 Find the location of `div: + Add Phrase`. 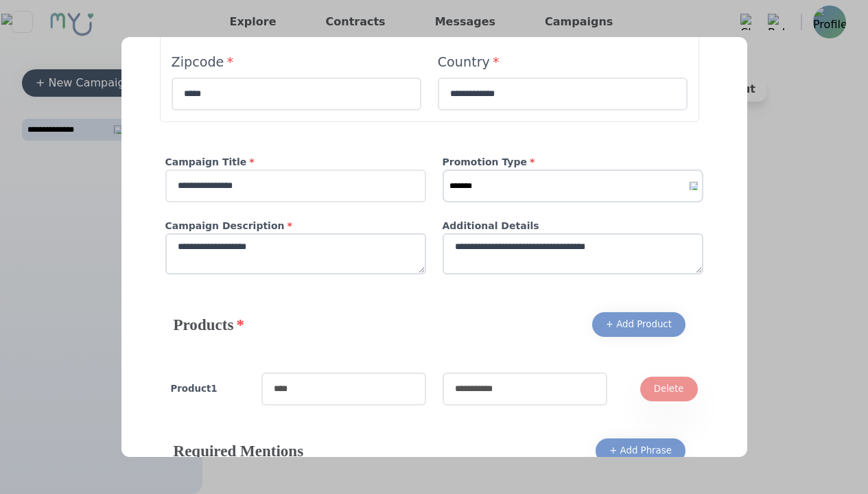

div: + Add Phrase is located at coordinates (640, 451).